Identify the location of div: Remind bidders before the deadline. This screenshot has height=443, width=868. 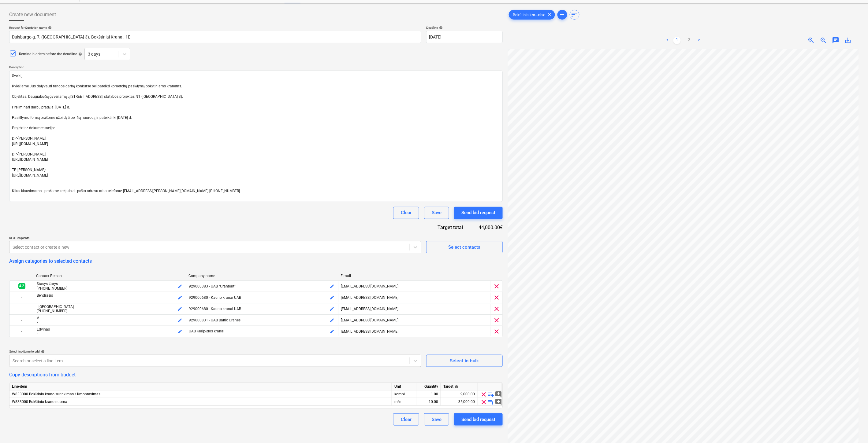
(50, 54).